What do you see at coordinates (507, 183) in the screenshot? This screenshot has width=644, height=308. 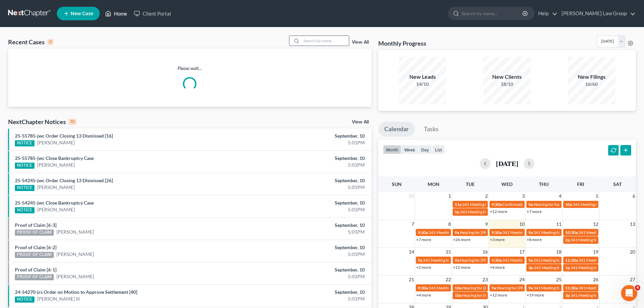 I see `span: Wed` at bounding box center [507, 183].